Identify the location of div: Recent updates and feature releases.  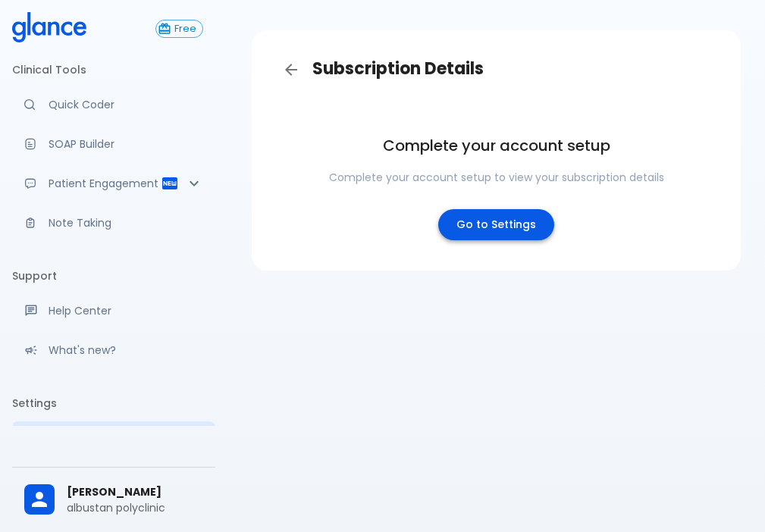
(114, 350).